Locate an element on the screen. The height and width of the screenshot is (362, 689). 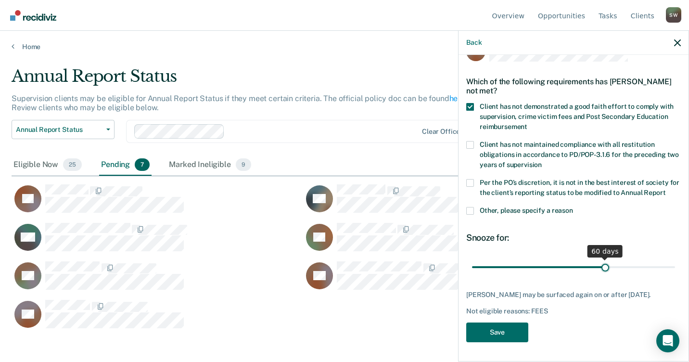
span: Client has not demonstrated a good faith effort to comply with supervision, crime victim fees and... is located at coordinates (576, 116).